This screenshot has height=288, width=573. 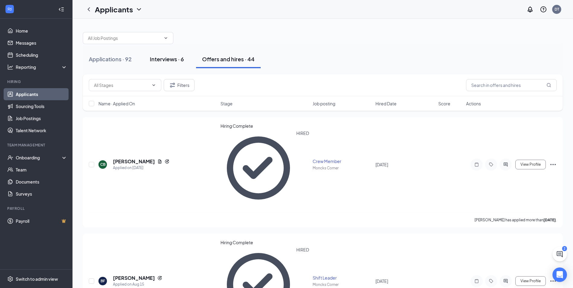 I want to click on a: ChevronLeft, so click(x=89, y=9).